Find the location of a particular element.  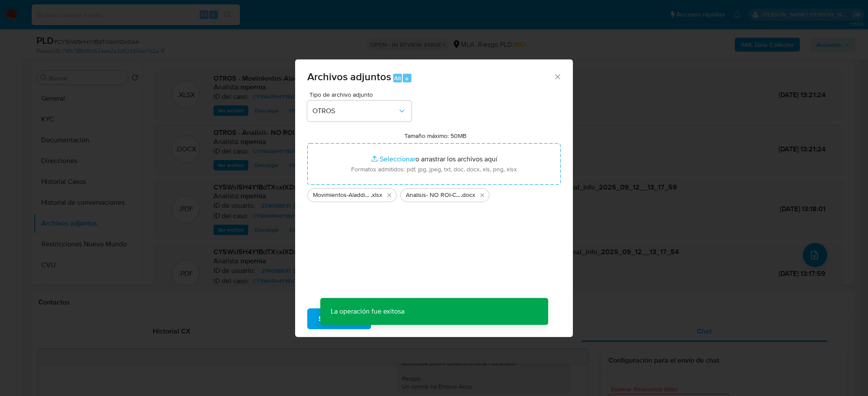

span: Tipo de archivo adjunto is located at coordinates (361, 95).